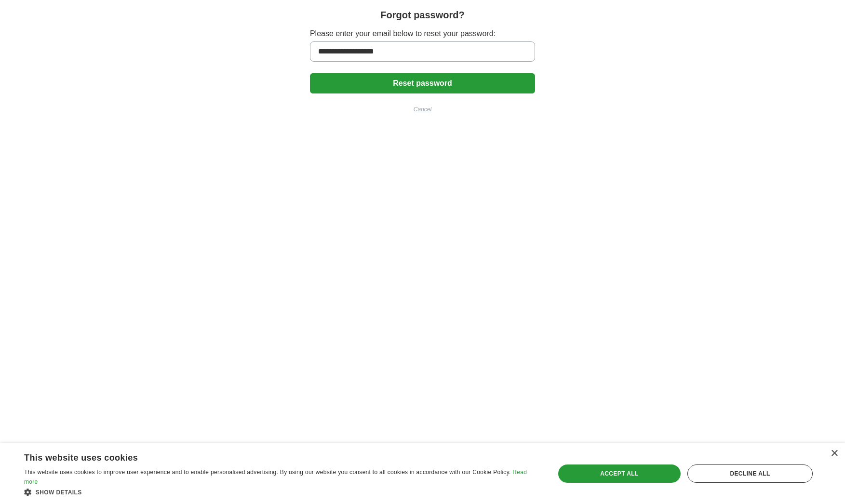 The image size is (845, 504). Describe the element at coordinates (281, 491) in the screenshot. I see `div: Show details` at that location.